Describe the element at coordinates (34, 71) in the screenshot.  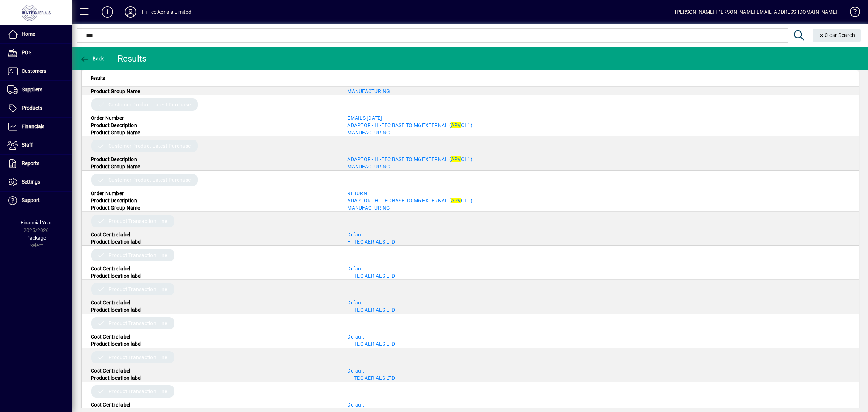
I see `span: Customers` at that location.